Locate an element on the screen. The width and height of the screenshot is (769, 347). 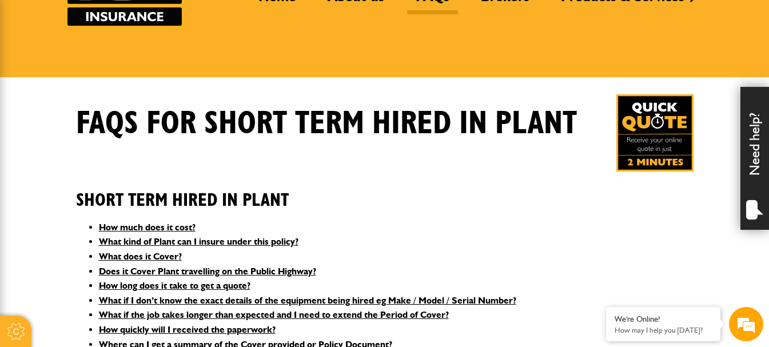
a: What kind of Plant can I insure under this policy? is located at coordinates (199, 241).